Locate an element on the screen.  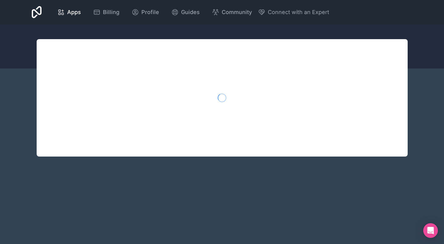
span: Apps is located at coordinates (74, 12).